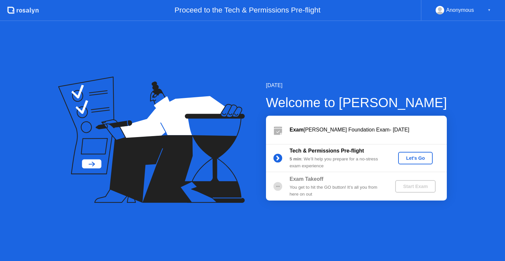  I want to click on div: Start Exam, so click(415, 186).